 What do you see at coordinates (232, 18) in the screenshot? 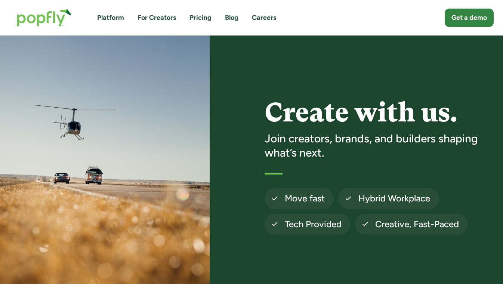
I see `a: Blog` at bounding box center [232, 18].